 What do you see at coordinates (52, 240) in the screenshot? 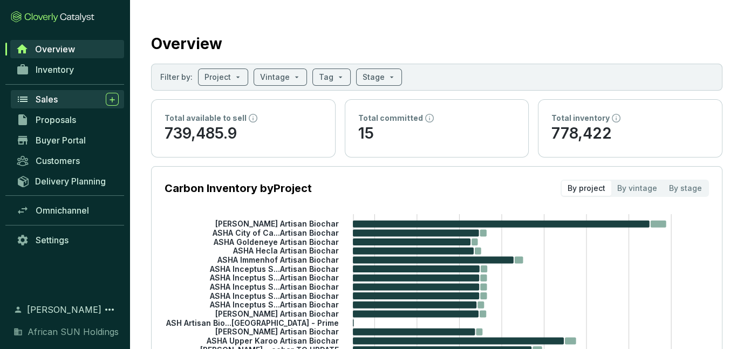
I see `span: Settings` at bounding box center [52, 240].